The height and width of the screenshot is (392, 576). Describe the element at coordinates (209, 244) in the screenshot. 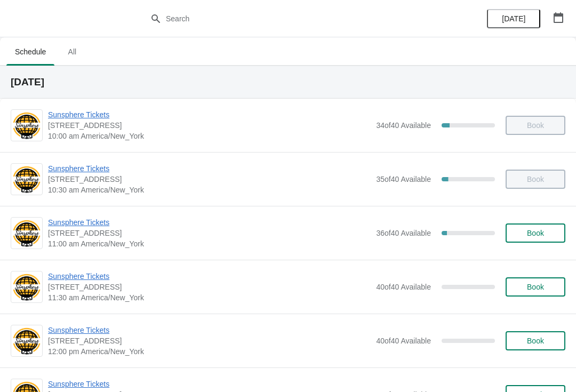

I see `span: 11:00 am America/New_York` at that location.